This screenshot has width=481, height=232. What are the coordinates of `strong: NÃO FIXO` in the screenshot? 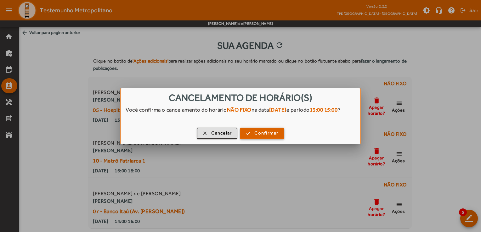 It's located at (239, 110).